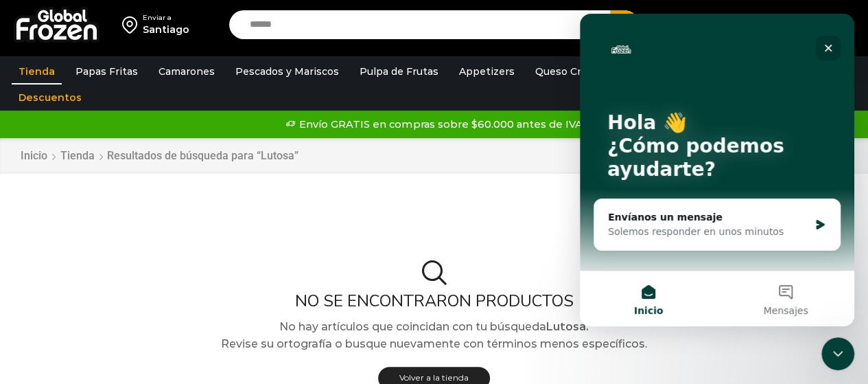 The image size is (868, 384). Describe the element at coordinates (819, 25) in the screenshot. I see `a: 0 Carrito` at that location.